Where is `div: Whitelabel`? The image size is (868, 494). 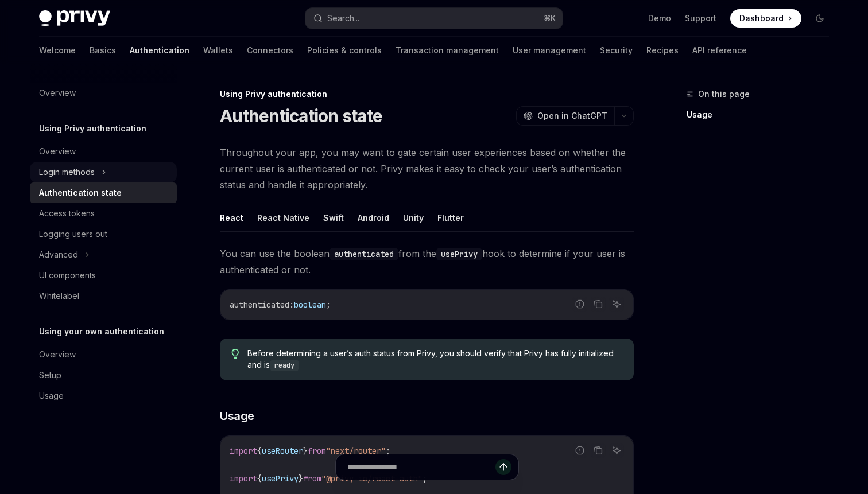
div: Whitelabel is located at coordinates (59, 296).